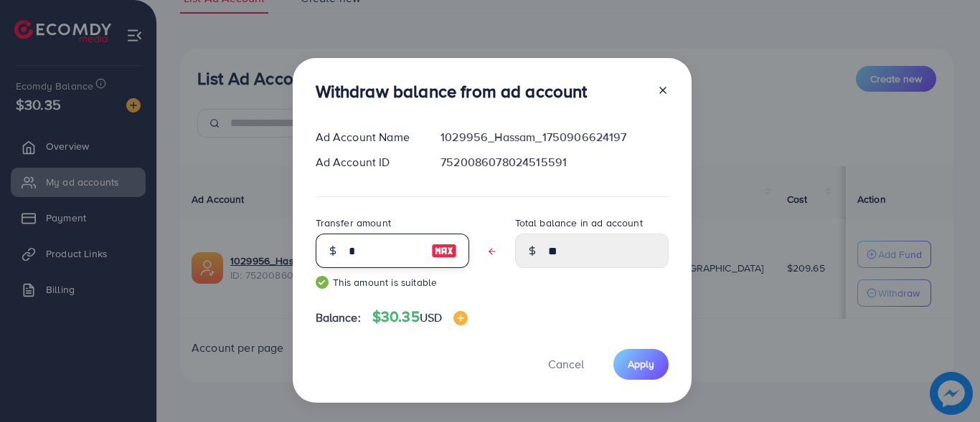 This screenshot has width=980, height=422. What do you see at coordinates (366, 137) in the screenshot?
I see `div: Ad Account Name` at bounding box center [366, 137].